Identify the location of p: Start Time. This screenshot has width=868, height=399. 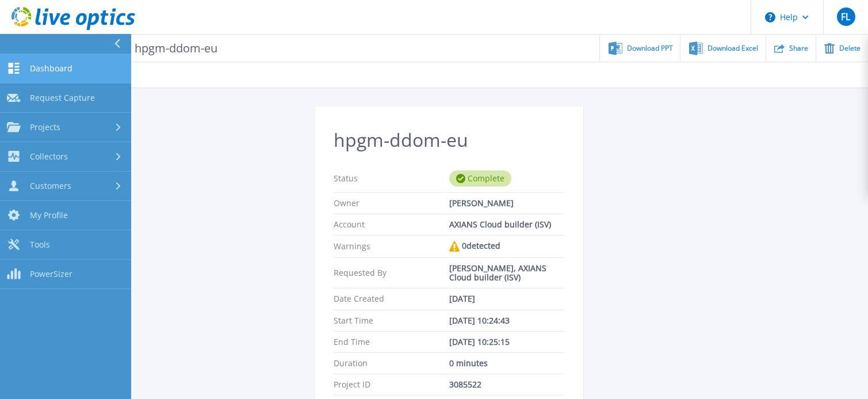
(391, 321).